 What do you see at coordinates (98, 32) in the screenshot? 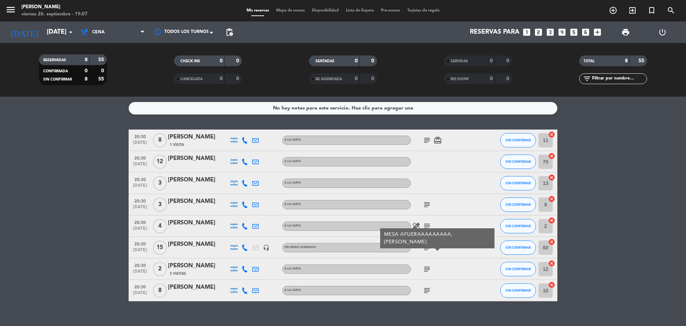
I see `span: Cena` at bounding box center [98, 32].